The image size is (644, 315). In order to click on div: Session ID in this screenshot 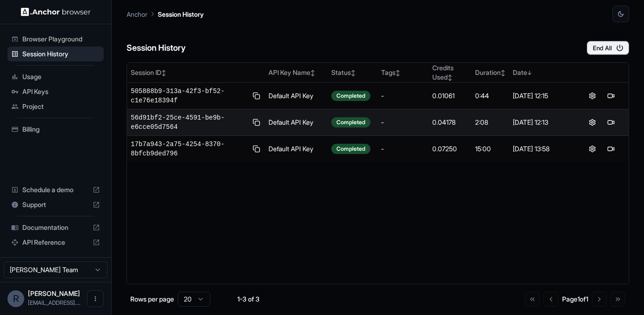, I will do `click(196, 73)`.